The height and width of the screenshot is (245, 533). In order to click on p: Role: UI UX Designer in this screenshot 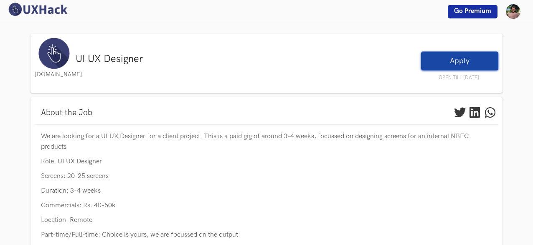, I will do `click(267, 161)`.